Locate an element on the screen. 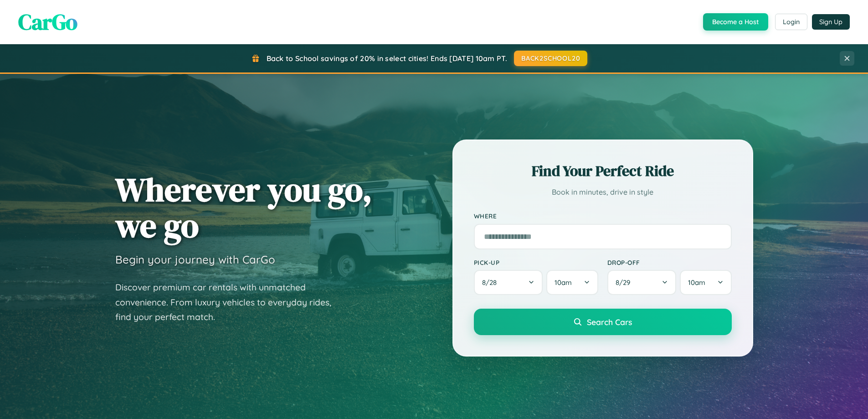 The image size is (868, 419). button: Sign Up is located at coordinates (831, 22).